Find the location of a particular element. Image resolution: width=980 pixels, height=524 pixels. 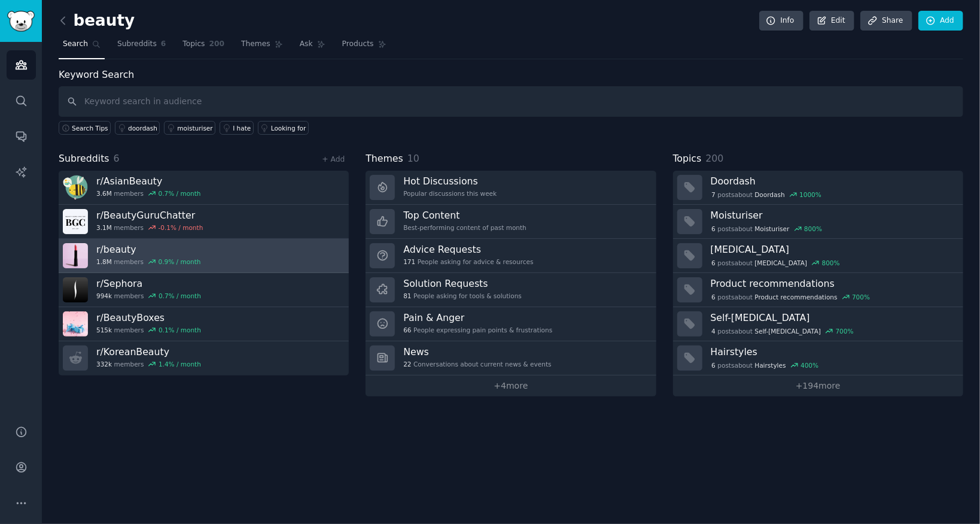

span: 81 is located at coordinates (407, 296).